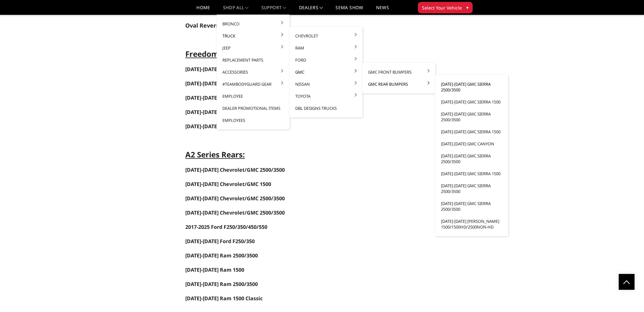 This screenshot has height=312, width=644. Describe the element at coordinates (628, 296) in the screenshot. I see `div: Chat Widget` at that location.